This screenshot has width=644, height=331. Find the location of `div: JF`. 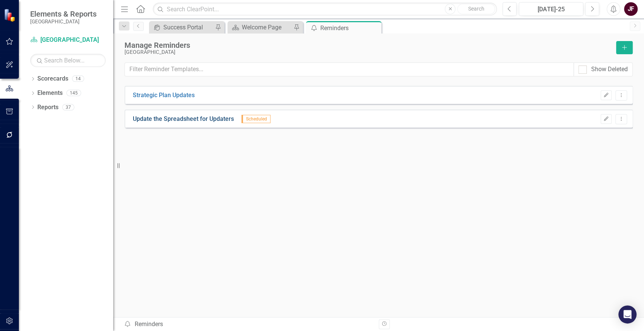

div: JF is located at coordinates (630, 9).